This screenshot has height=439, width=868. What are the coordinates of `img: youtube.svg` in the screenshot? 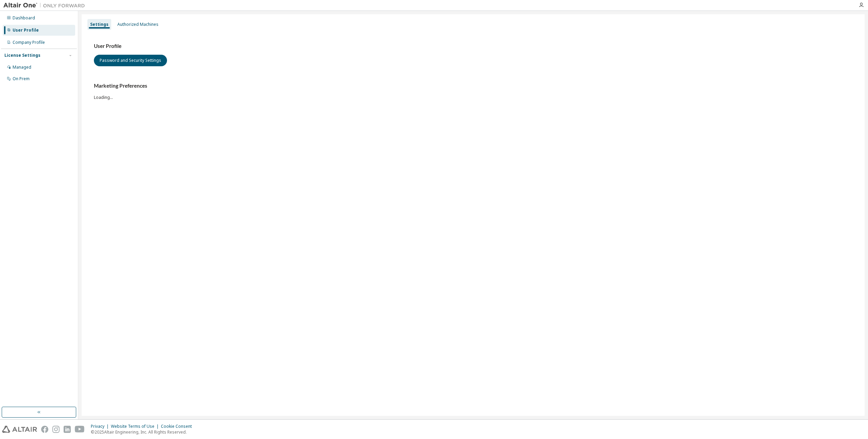 It's located at (80, 429).